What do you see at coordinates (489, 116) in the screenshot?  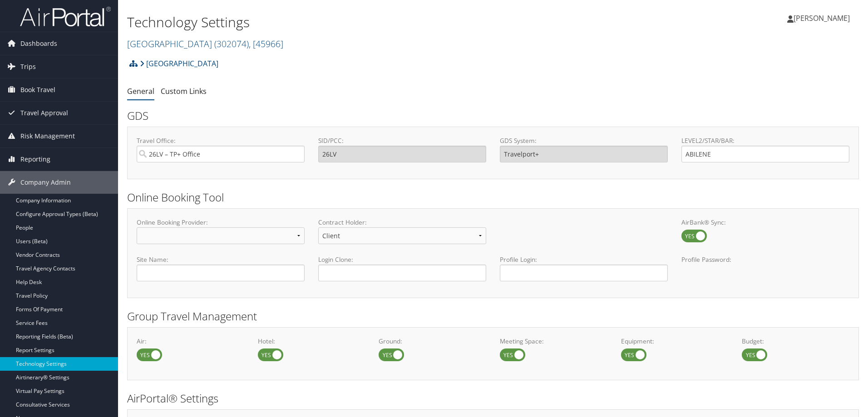 I see `h2: GDS` at bounding box center [489, 116].